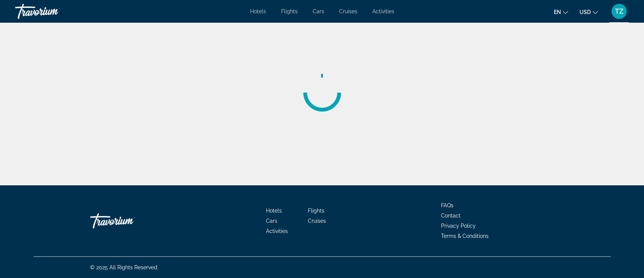  What do you see at coordinates (128, 221) in the screenshot?
I see `a: Go Home` at bounding box center [128, 221].